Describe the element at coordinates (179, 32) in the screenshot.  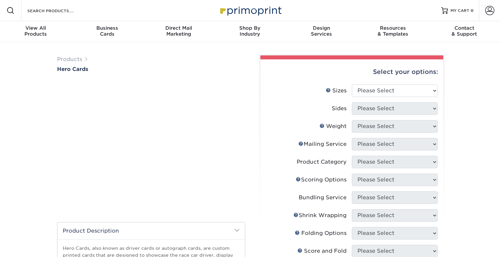
I see `a: Direct MailMarketing` at that location.